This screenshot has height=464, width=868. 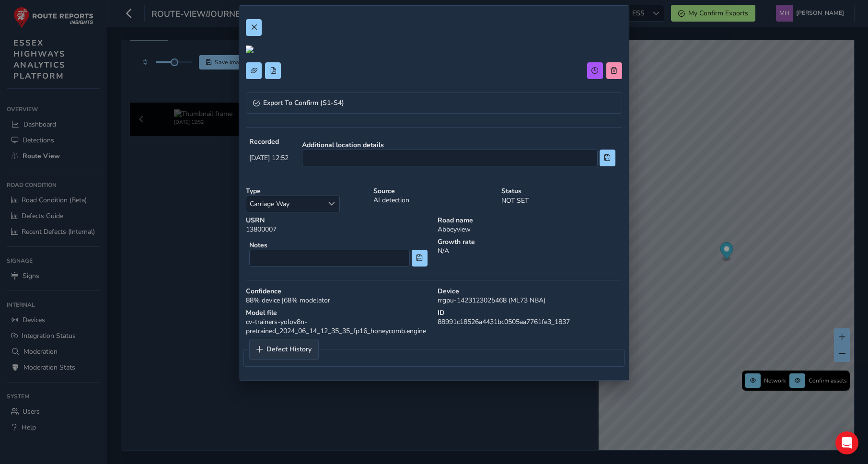 I want to click on strong: Notes, so click(x=338, y=245).